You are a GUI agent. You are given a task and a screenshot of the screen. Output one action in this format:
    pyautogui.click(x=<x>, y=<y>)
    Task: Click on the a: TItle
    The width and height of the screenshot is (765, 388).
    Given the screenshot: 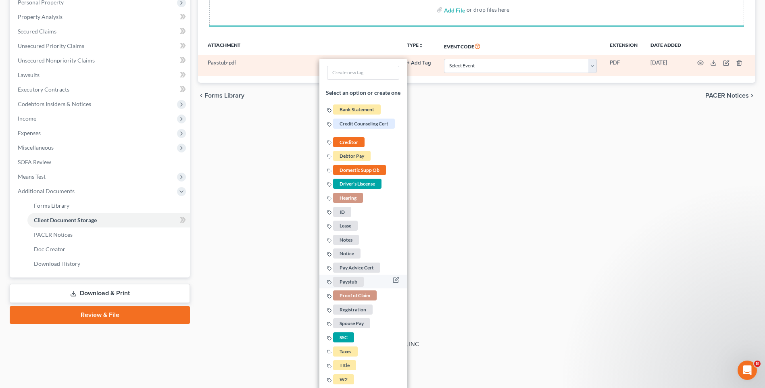 What is the action you would take?
    pyautogui.click(x=342, y=364)
    